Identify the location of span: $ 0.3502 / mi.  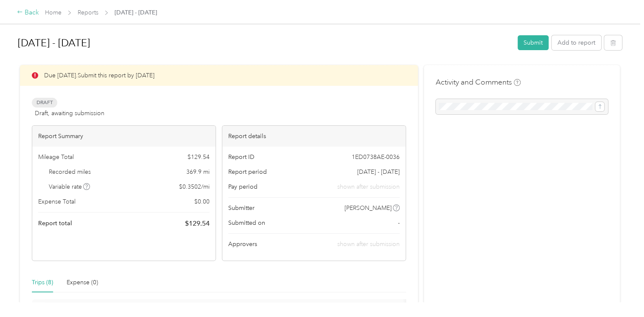
(194, 187).